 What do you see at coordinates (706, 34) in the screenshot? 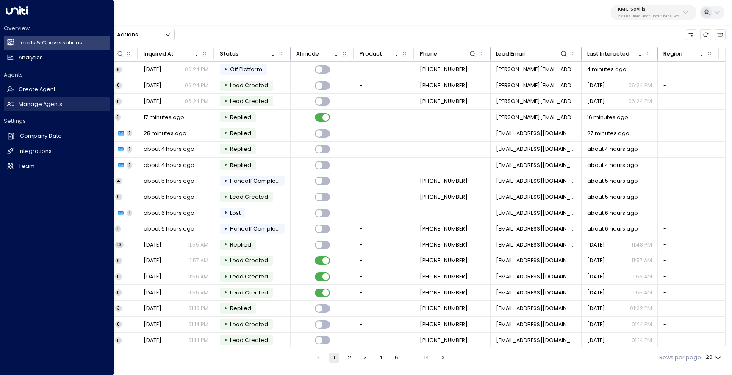
I see `span: Refresh` at bounding box center [706, 34].